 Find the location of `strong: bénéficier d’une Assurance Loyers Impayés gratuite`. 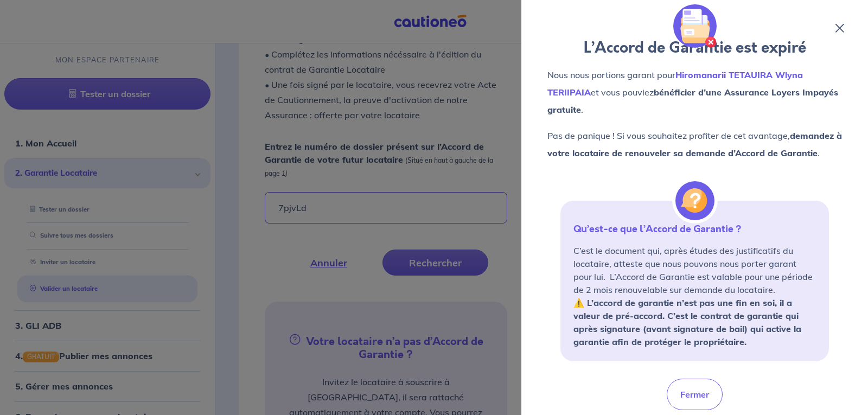

strong: bénéficier d’une Assurance Loyers Impayés gratuite is located at coordinates (692, 101).